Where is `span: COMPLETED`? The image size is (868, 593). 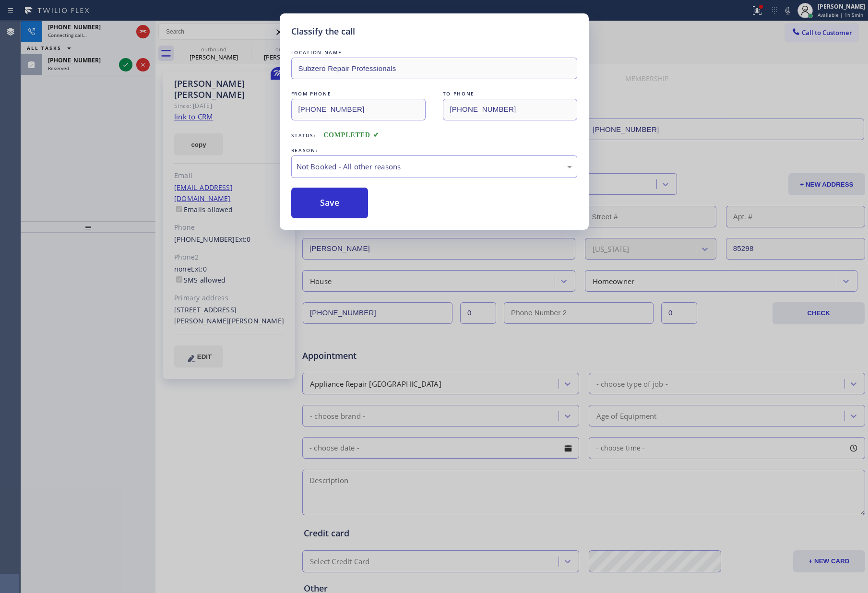 span: COMPLETED is located at coordinates (351, 135).